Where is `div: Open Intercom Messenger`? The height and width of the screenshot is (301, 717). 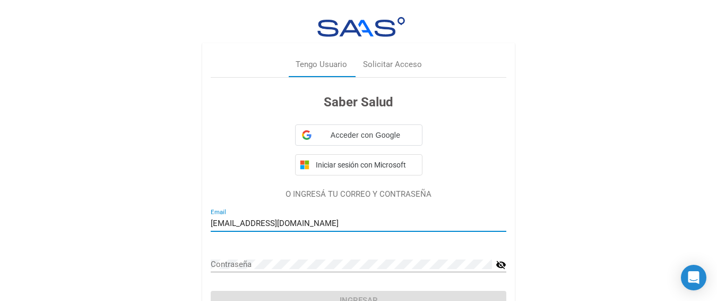 div: Open Intercom Messenger is located at coordinates (694, 277).